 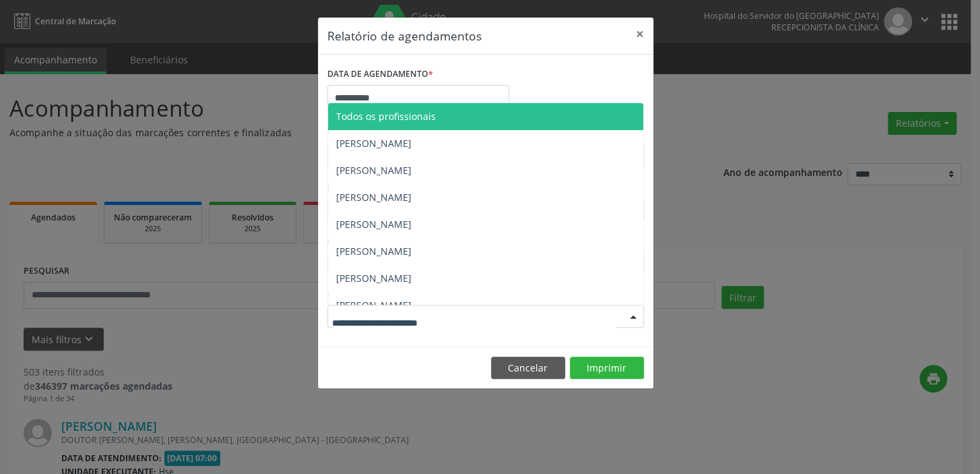 What do you see at coordinates (528, 368) in the screenshot?
I see `button: Cancelar` at bounding box center [528, 368].